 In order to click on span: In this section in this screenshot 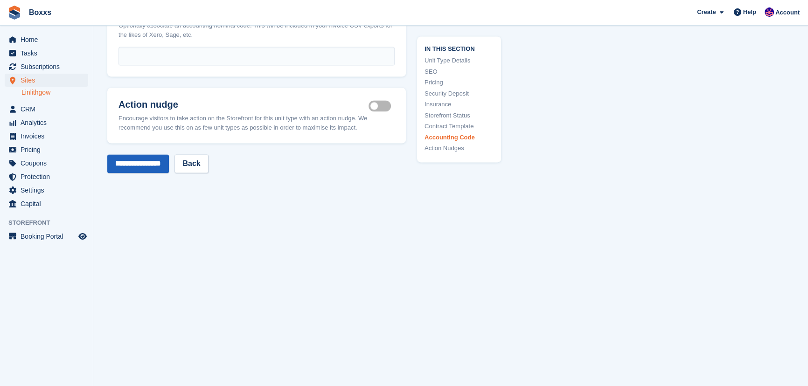, I will do `click(459, 48)`.